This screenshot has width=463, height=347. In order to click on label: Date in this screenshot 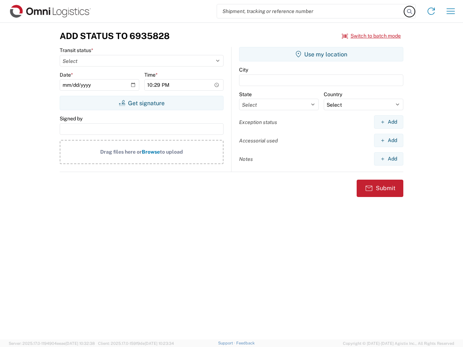, I will do `click(66, 75)`.